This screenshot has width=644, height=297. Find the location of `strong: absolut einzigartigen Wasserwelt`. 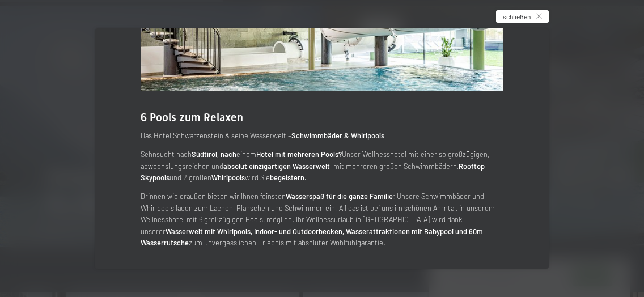

strong: absolut einzigartigen Wasserwelt is located at coordinates (277, 166).